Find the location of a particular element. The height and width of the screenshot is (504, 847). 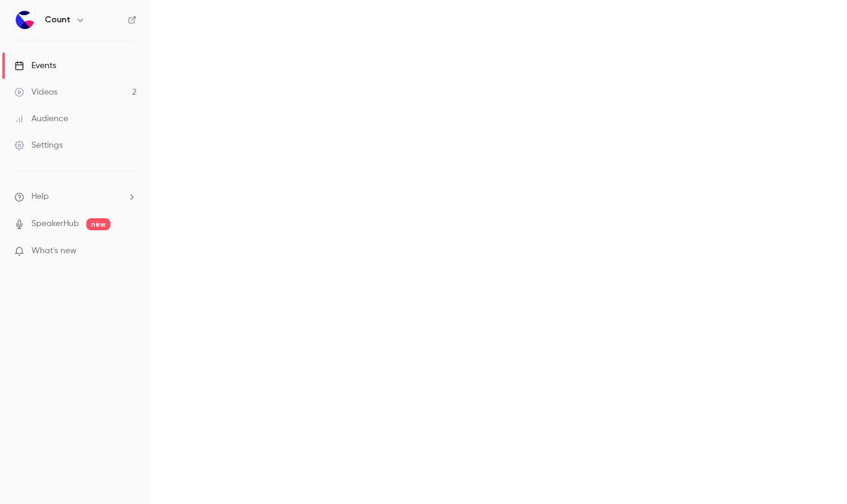

span: What's new is located at coordinates (54, 251).